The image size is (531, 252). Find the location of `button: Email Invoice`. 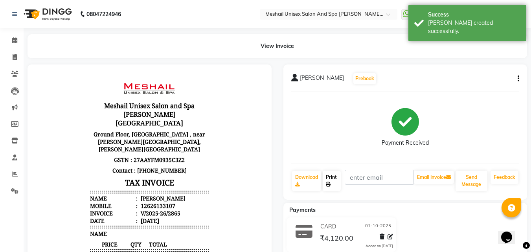

button: Email Invoice is located at coordinates (434, 177).